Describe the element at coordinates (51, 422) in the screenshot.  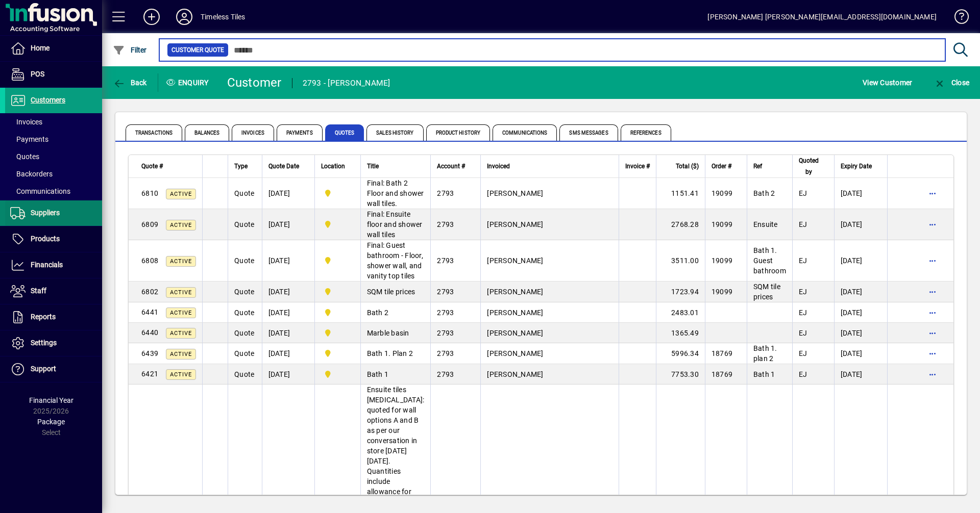
I see `span: Package` at that location.